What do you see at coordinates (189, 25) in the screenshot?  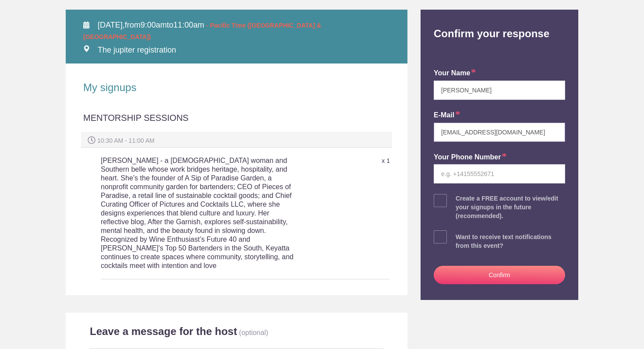 I see `span: 11:00am` at bounding box center [189, 25].